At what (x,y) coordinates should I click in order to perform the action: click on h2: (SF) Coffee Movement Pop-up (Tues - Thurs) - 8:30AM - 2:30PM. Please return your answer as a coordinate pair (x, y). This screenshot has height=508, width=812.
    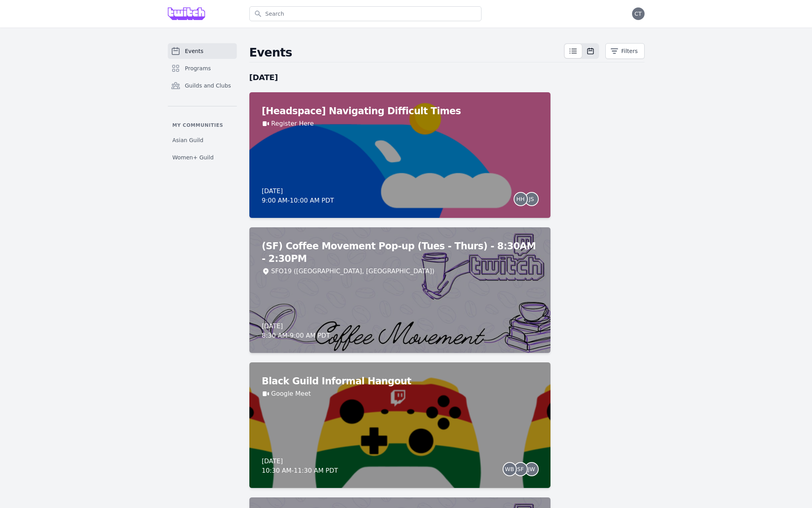
    Looking at the image, I should click on (400, 252).